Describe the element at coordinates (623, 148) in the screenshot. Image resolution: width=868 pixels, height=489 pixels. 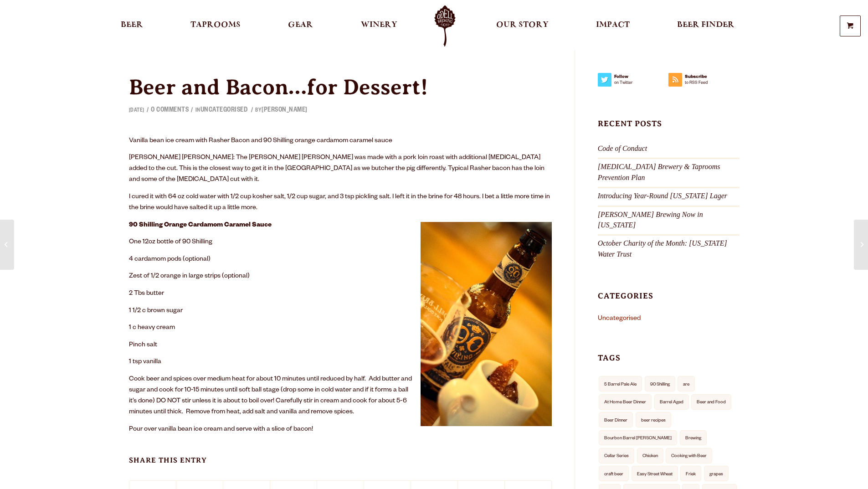
I see `a: Code of Conduct` at that location.